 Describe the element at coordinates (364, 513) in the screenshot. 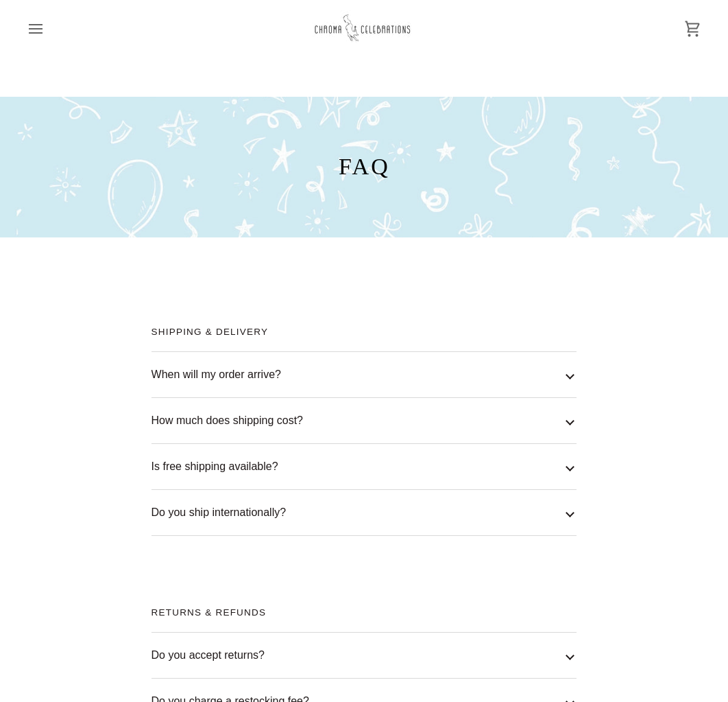

I see `button: Do you ship internationally?` at that location.